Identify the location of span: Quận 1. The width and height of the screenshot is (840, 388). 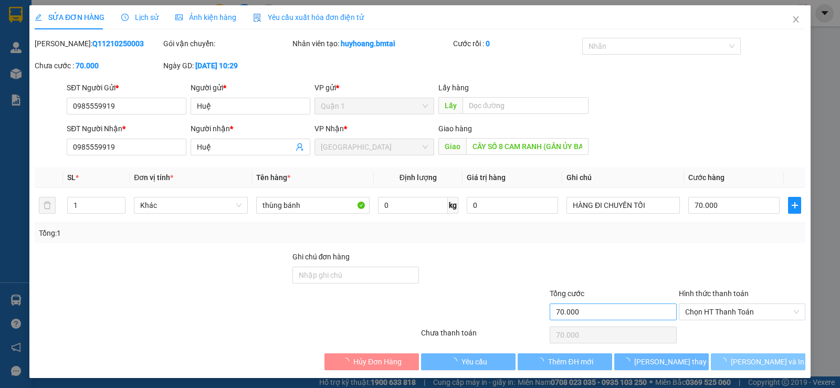
(374, 106).